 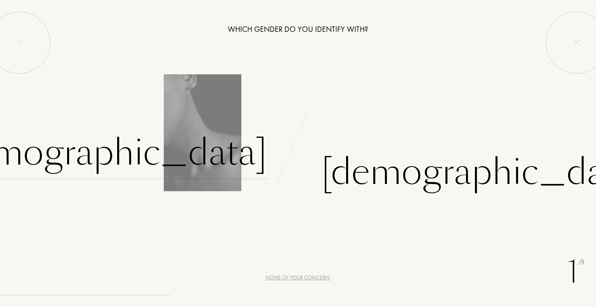 What do you see at coordinates (298, 277) in the screenshot?
I see `div: None of your concern.` at bounding box center [298, 277].